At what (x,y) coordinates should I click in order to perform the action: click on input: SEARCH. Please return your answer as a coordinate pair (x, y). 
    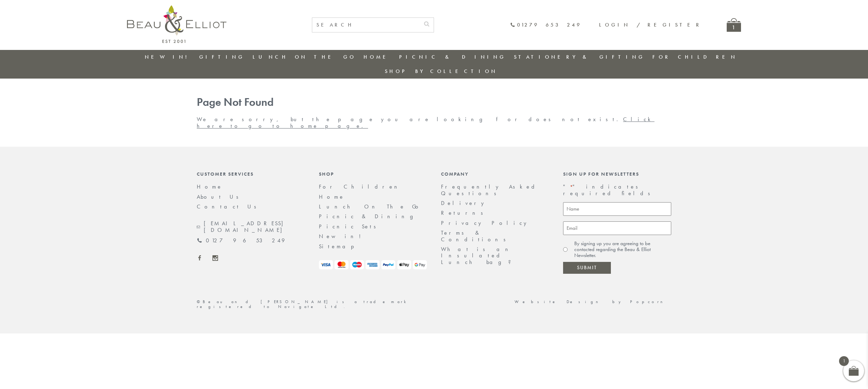
    Looking at the image, I should click on (366, 25).